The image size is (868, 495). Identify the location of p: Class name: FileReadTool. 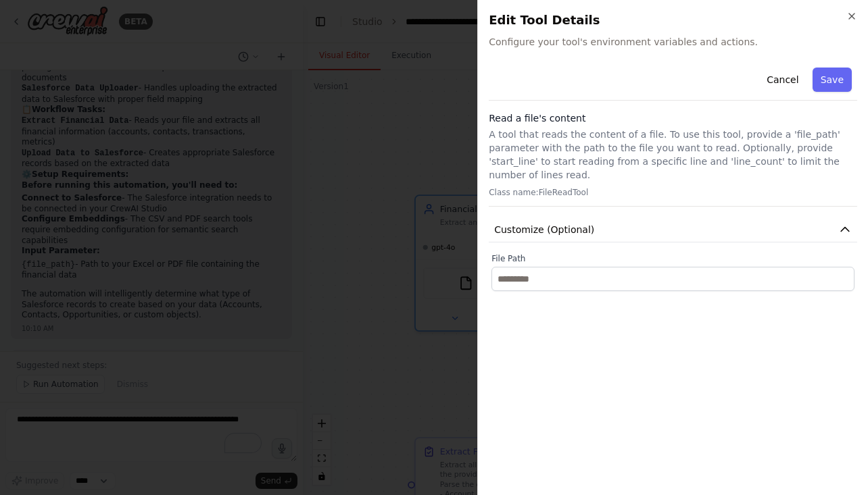
(673, 192).